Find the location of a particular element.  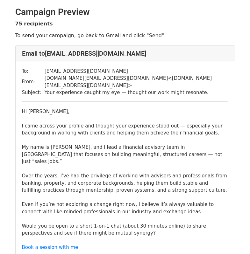

td: From: is located at coordinates (33, 82).